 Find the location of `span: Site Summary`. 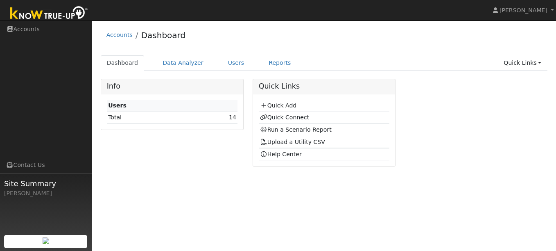

span: Site Summary is located at coordinates (46, 183).